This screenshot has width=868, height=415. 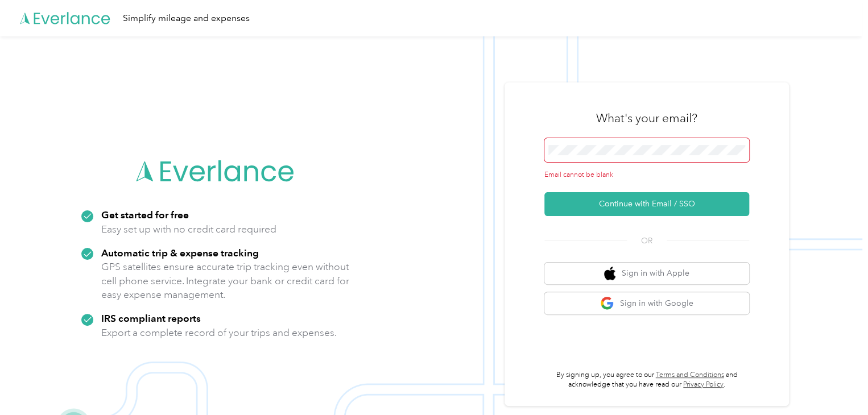 I want to click on span: OR, so click(x=647, y=241).